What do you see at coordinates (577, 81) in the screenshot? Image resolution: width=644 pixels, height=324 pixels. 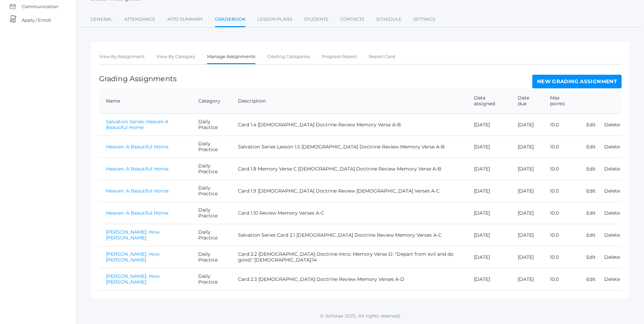 I see `a: New Grading Assignment` at bounding box center [577, 81].